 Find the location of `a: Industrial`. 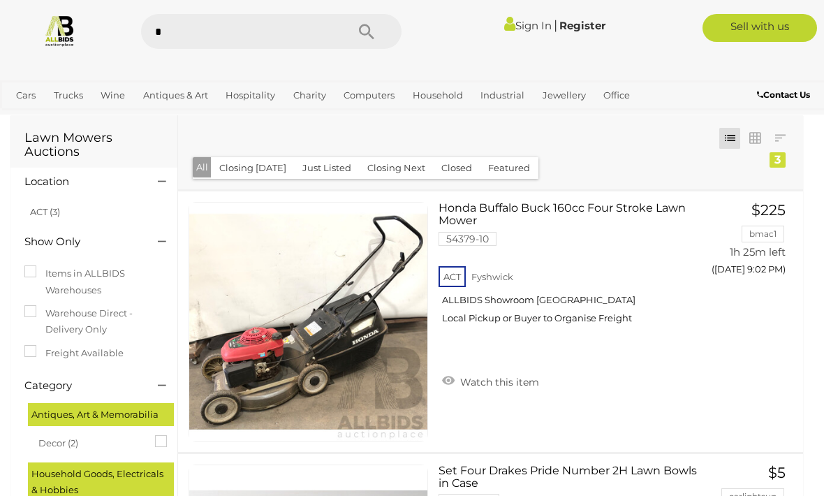

a: Industrial is located at coordinates (502, 95).